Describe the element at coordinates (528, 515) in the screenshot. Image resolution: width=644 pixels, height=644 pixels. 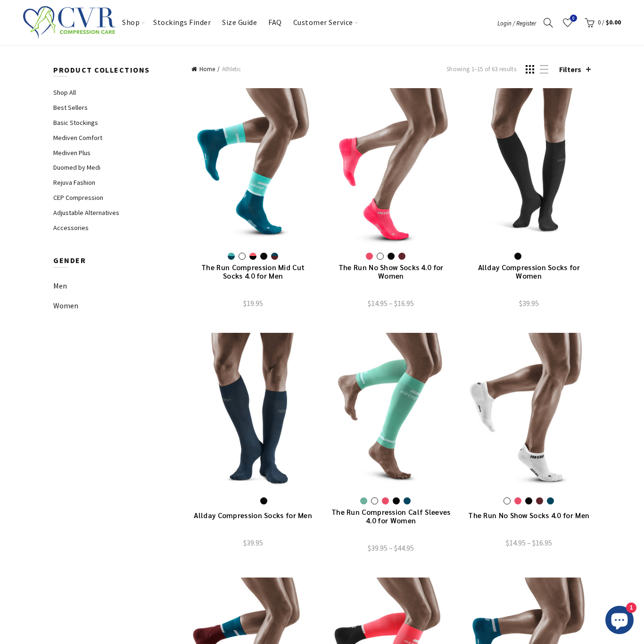
I see `a: The Run No Show Socks 4.0 for Men` at that location.